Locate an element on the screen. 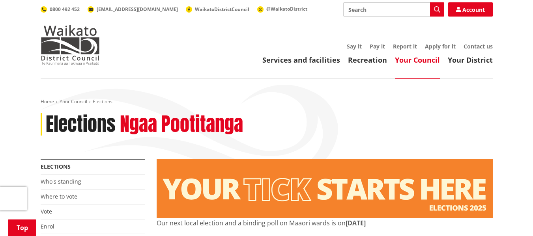 This screenshot has width=533, height=236. h2: Ngaa Pootitanga is located at coordinates (181, 125).